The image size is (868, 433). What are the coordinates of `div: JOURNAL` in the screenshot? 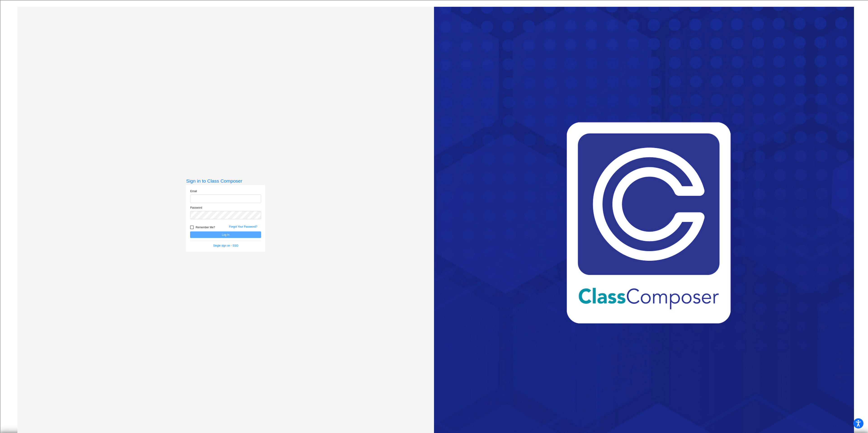 It's located at (434, 143).